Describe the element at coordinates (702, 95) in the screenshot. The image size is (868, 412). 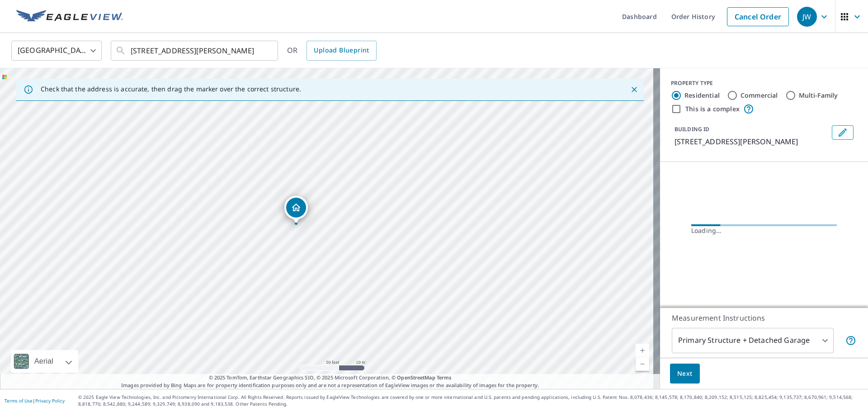
I see `label: Residential` at that location.